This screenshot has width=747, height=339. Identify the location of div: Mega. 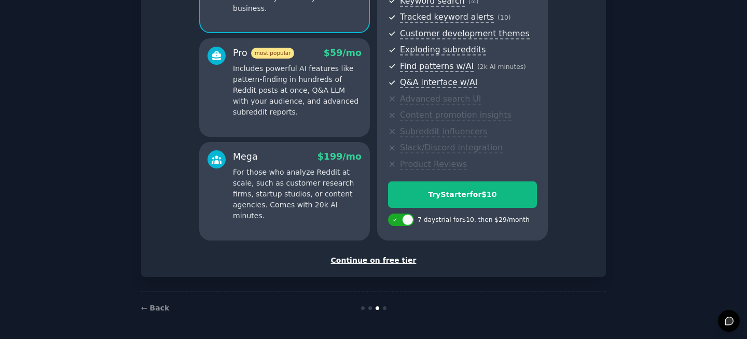
(245, 157).